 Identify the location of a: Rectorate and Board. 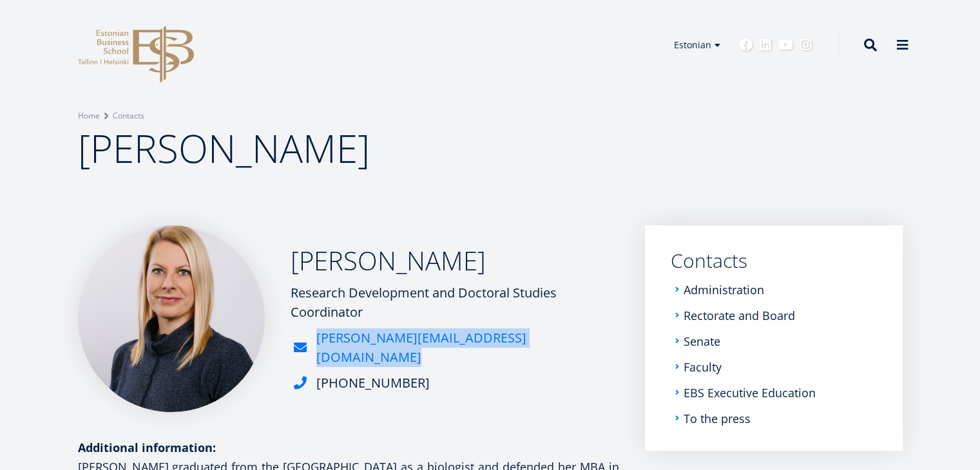
(739, 316).